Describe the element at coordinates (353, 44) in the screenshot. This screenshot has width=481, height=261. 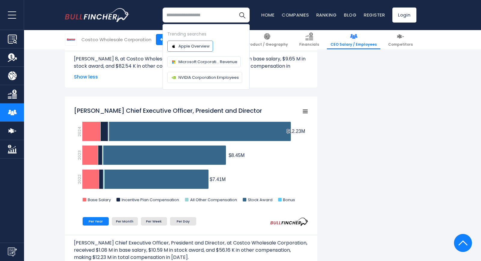
I see `span: CEO Salary / Employees` at that location.